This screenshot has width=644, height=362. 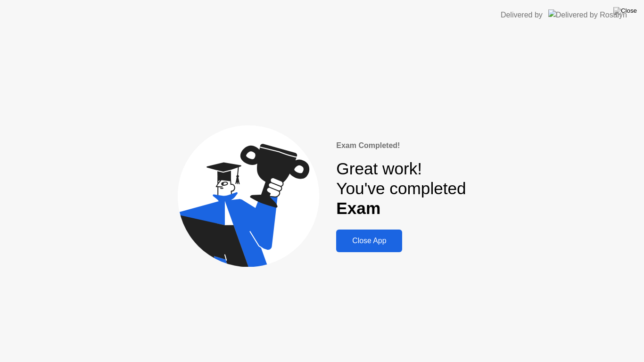 I want to click on b: Exam, so click(x=359, y=208).